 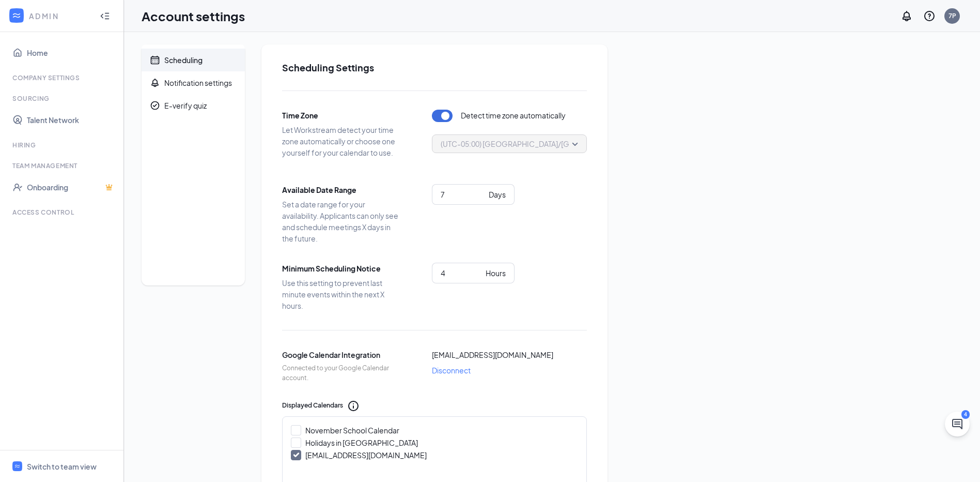 What do you see at coordinates (60, 16) in the screenshot?
I see `div: ADMIN` at bounding box center [60, 16].